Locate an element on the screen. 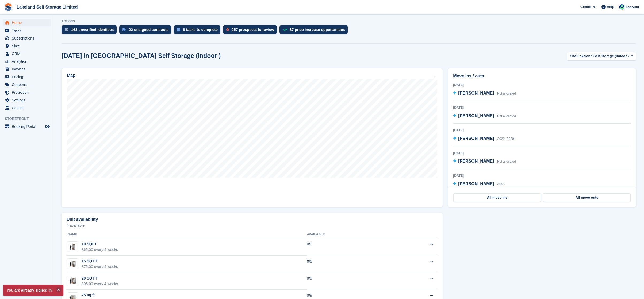 This screenshot has height=299, width=644. div: 87 price increase opportunities is located at coordinates (317, 30).